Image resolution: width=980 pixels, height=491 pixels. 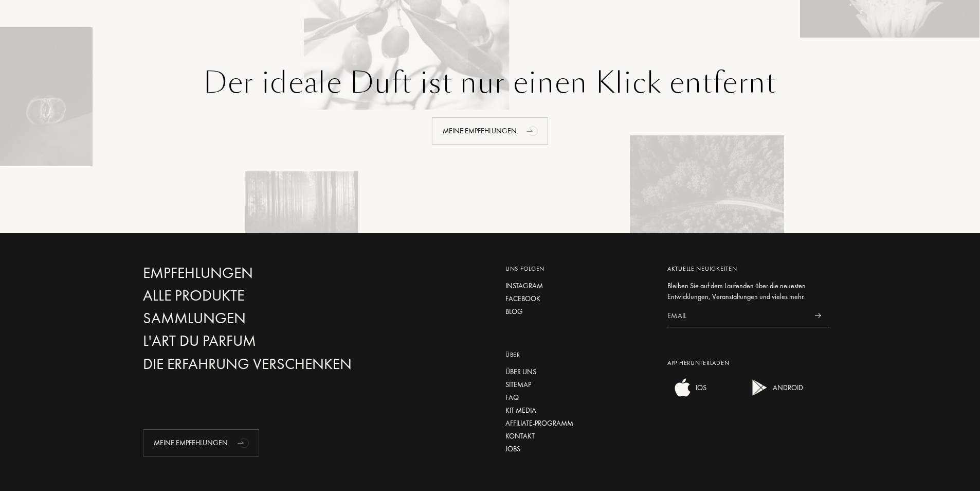 I want to click on a: Instagram, so click(x=578, y=285).